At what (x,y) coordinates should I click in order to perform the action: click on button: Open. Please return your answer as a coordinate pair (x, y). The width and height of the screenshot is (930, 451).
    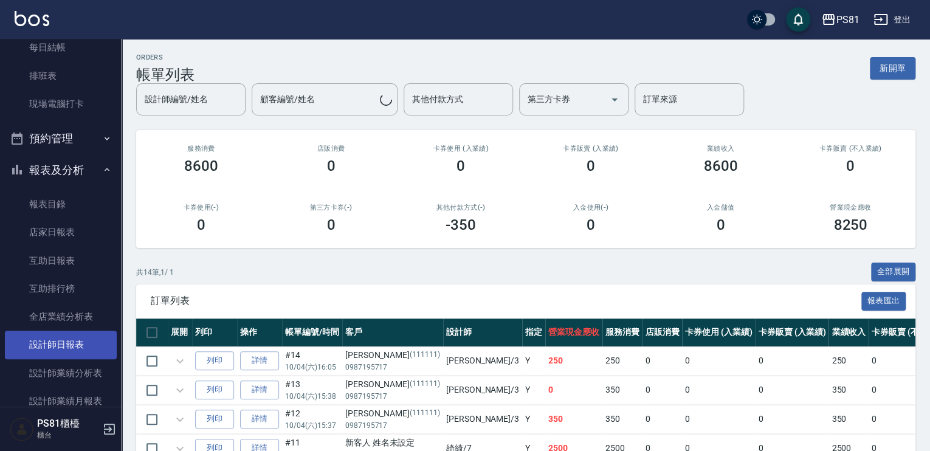
    Looking at the image, I should click on (614, 100).